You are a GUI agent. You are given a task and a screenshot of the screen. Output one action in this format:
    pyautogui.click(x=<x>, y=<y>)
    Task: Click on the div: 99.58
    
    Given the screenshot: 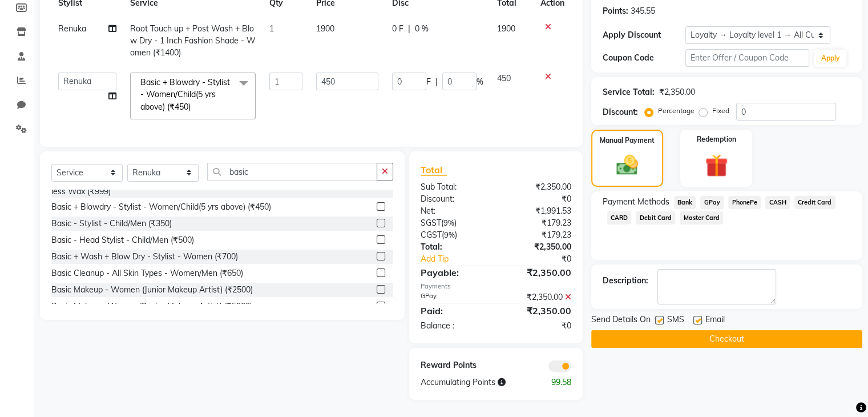 What is the action you would take?
    pyautogui.click(x=558, y=382)
    